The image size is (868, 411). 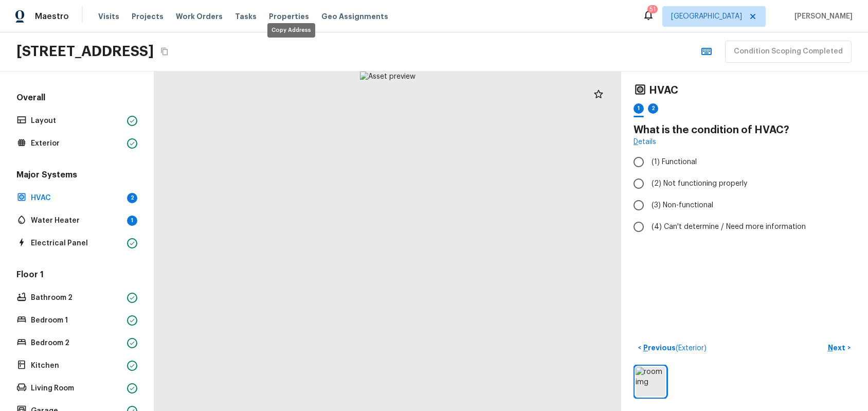 I want to click on h5: Major Systems, so click(x=76, y=176).